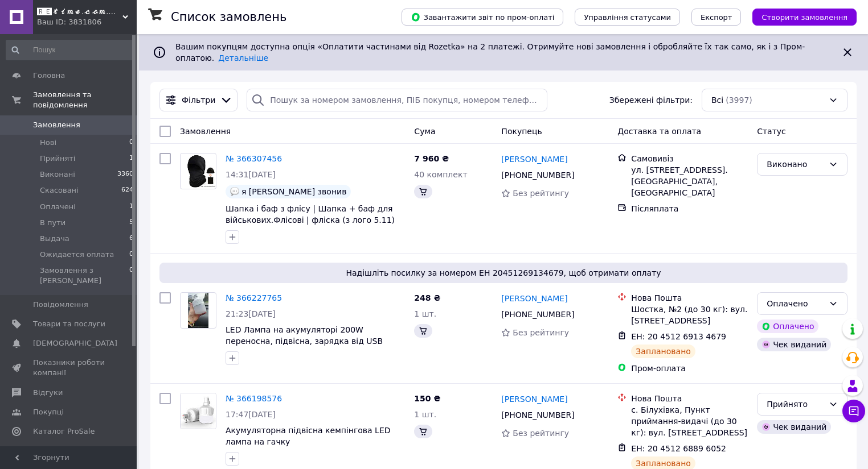 The width and height of the screenshot is (868, 469). I want to click on span: Доставка та оплата, so click(659, 132).